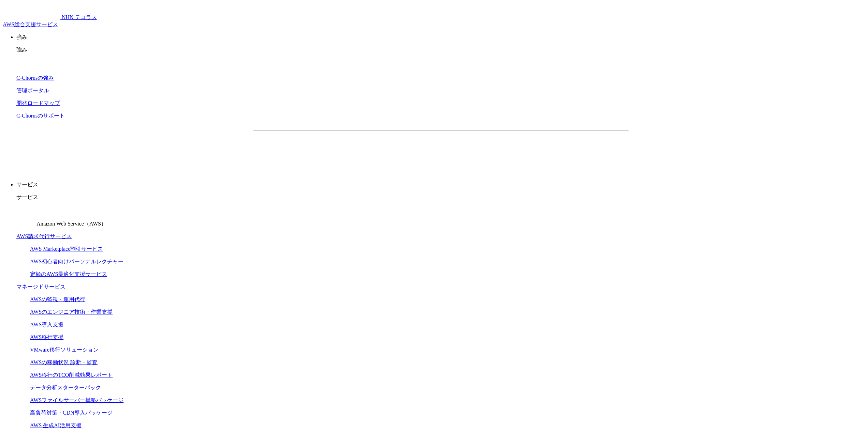 The width and height of the screenshot is (868, 433). Describe the element at coordinates (72, 311) in the screenshot. I see `a: AWSのエンジニア技術・作業支援` at that location.